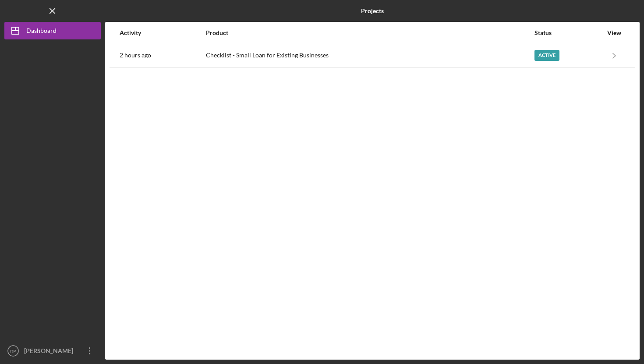 The width and height of the screenshot is (644, 364). I want to click on b: Projects, so click(372, 11).